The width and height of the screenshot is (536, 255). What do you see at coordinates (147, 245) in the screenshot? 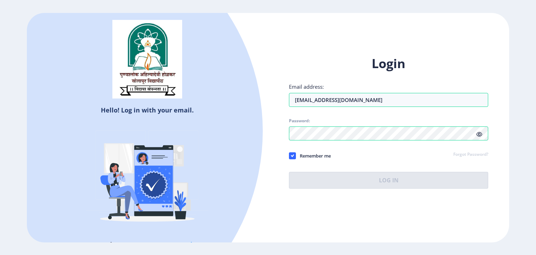
I see `h5: Don't have an account?` at bounding box center [147, 245].